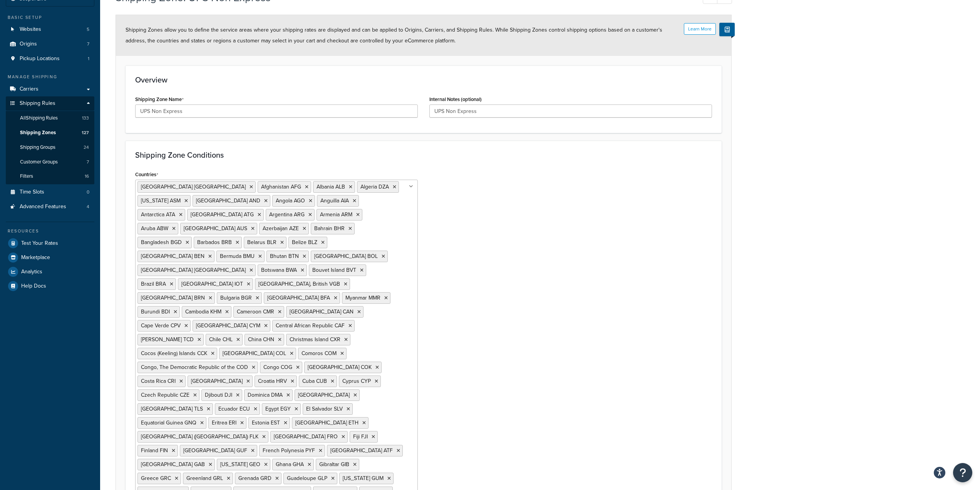 This screenshot has width=980, height=490. What do you see at coordinates (160, 326) in the screenshot?
I see `span: Cape Verde CPV` at bounding box center [160, 326].